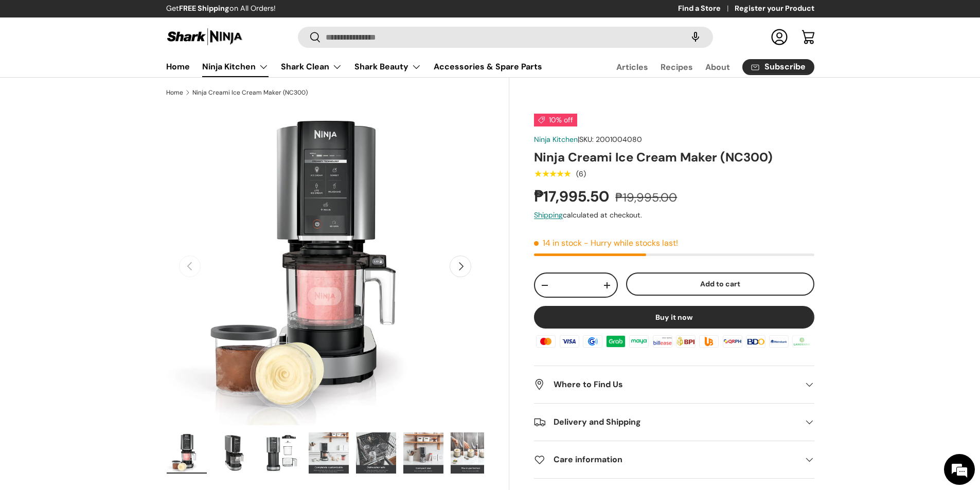 The image size is (980, 490). Describe the element at coordinates (552, 174) in the screenshot. I see `div: 5.0 out of 5.0 stars` at that location.